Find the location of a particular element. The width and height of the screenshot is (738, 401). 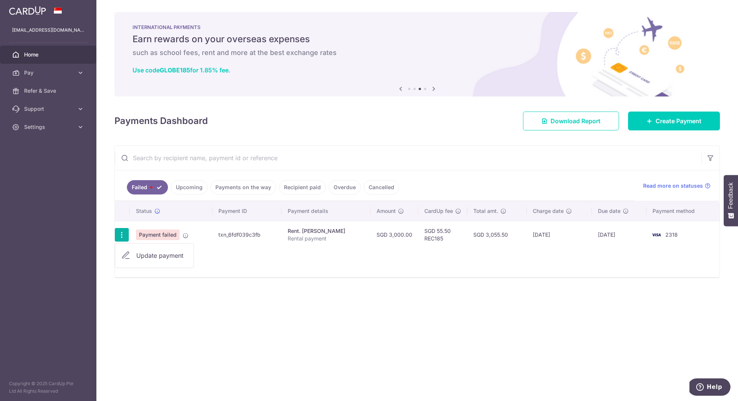

img: International Payment Banner is located at coordinates (417, 54).